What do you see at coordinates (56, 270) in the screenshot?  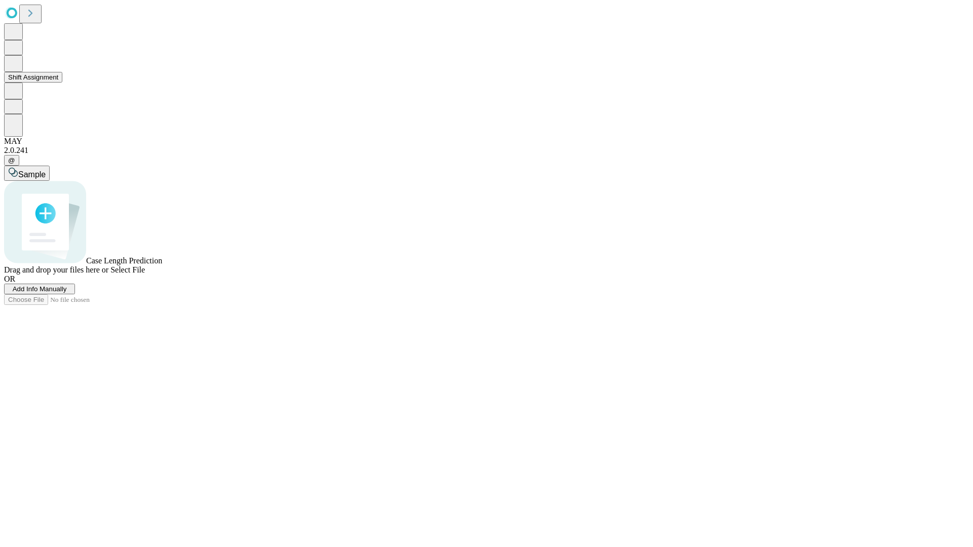 I see `span: Drag and drop your files here or` at bounding box center [56, 270].